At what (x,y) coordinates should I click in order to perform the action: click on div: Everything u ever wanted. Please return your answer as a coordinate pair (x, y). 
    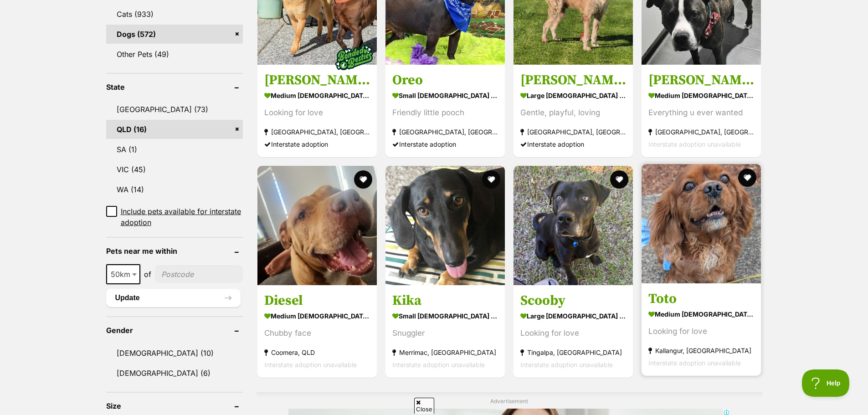
    Looking at the image, I should click on (701, 112).